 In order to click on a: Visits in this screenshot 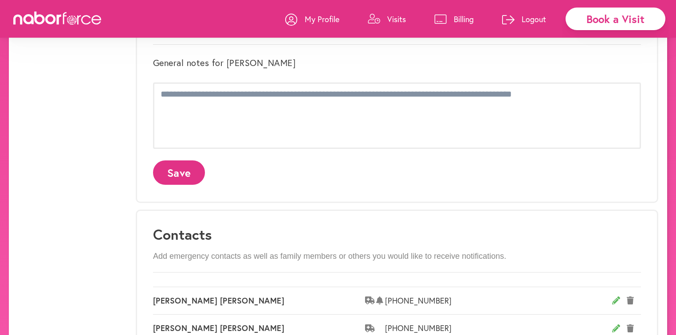, I will do `click(387, 19)`.